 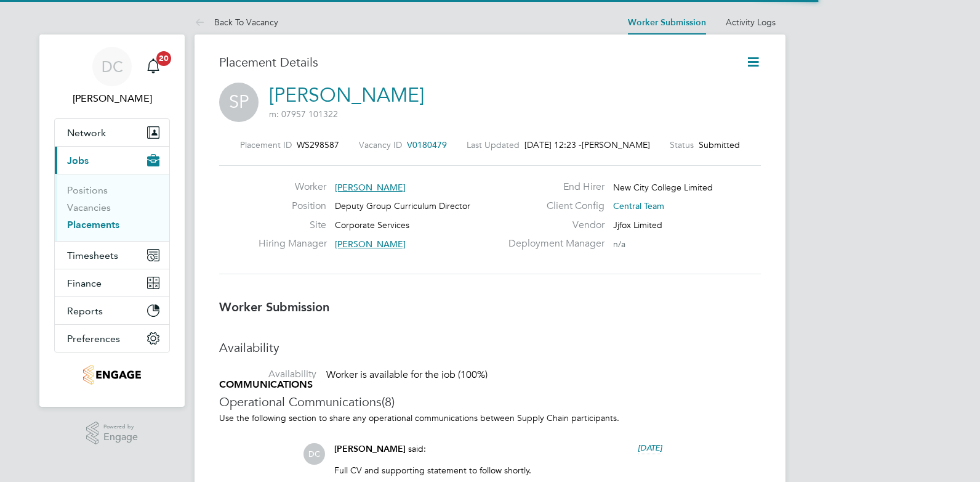 I want to click on span: Reports, so click(x=85, y=311).